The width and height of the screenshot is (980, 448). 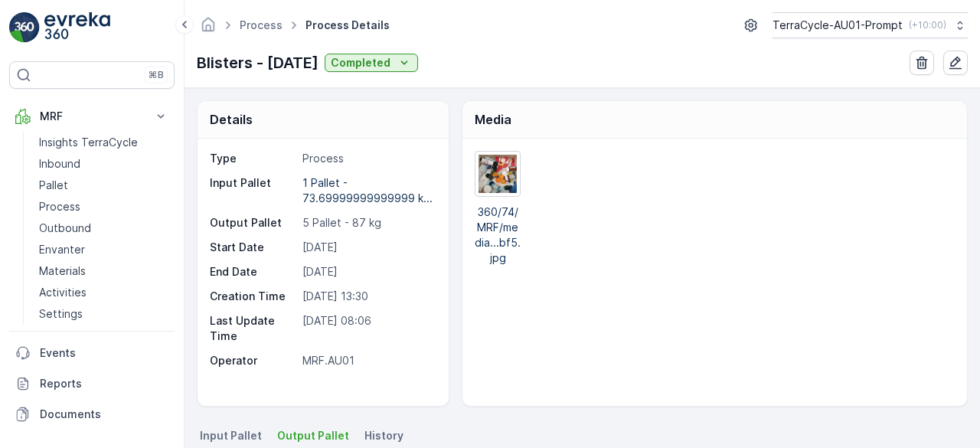 What do you see at coordinates (92, 353) in the screenshot?
I see `a: Events` at bounding box center [92, 353].